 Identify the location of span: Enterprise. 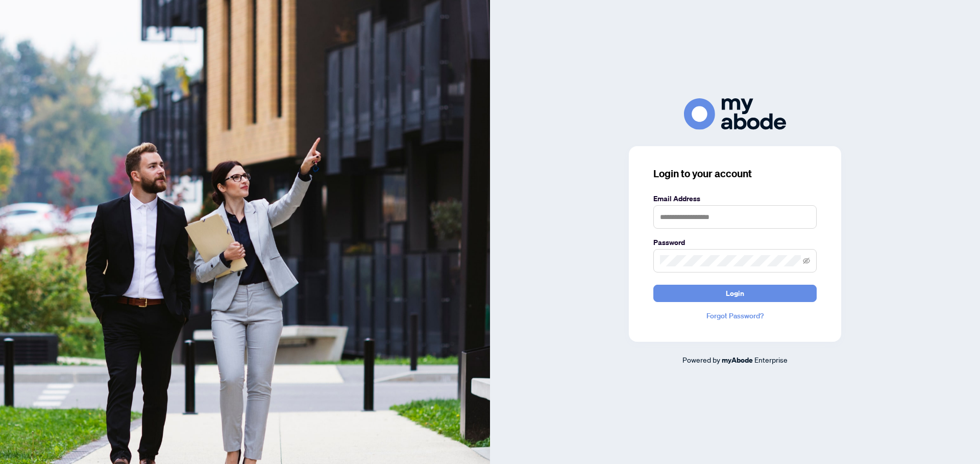
(770, 360).